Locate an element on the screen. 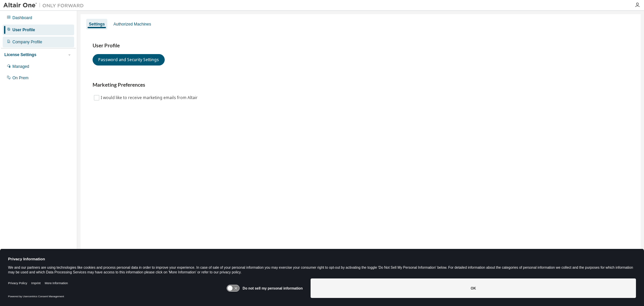 The image size is (644, 306). h3: User Profile is located at coordinates (361, 46).